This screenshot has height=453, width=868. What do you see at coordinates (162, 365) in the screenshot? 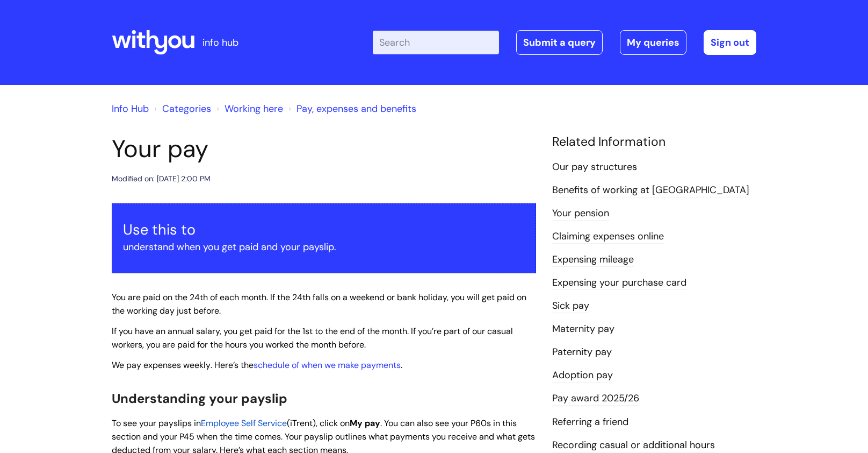
I see `span: We pay expenses weekly` at bounding box center [162, 365].